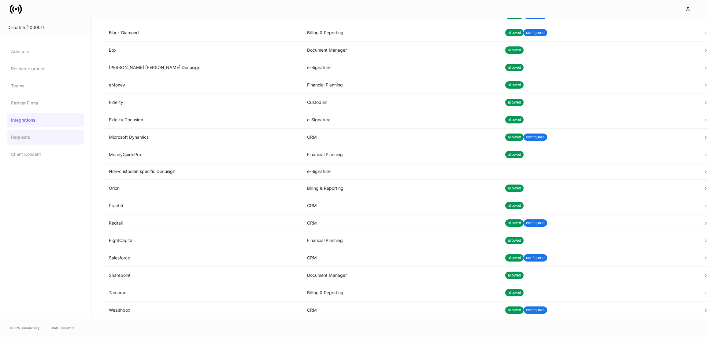 This screenshot has width=708, height=337. What do you see at coordinates (203, 241) in the screenshot?
I see `td: RightCapital` at bounding box center [203, 241].